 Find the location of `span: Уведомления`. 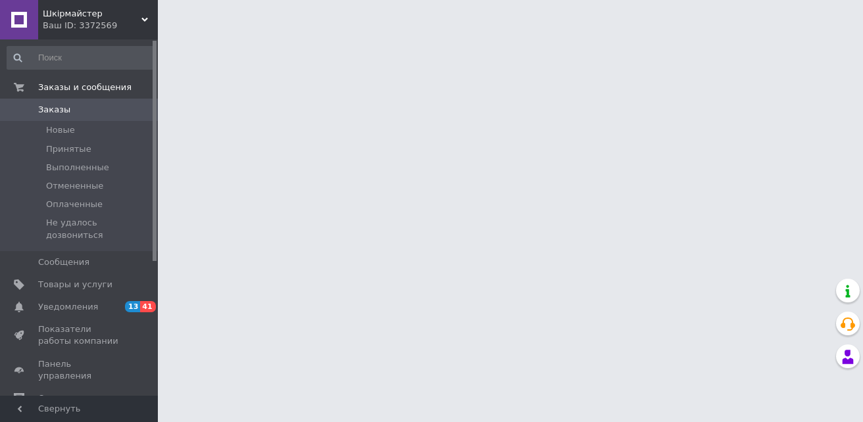

span: Уведомления is located at coordinates (68, 307).